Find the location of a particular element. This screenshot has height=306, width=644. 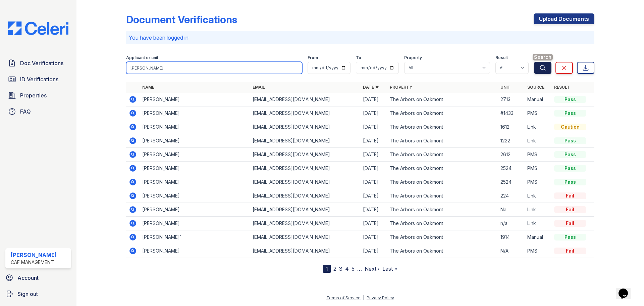

div: Caution is located at coordinates (570, 127).